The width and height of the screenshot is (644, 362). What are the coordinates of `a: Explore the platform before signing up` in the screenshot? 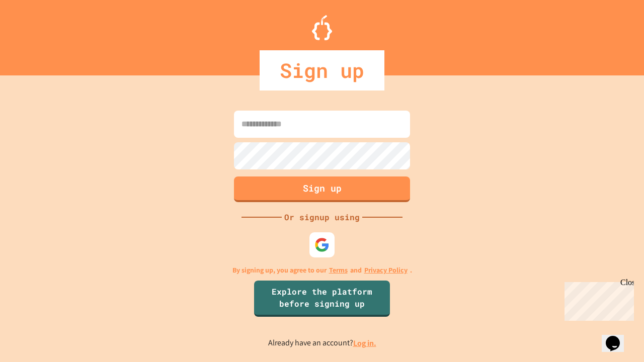 It's located at (322, 299).